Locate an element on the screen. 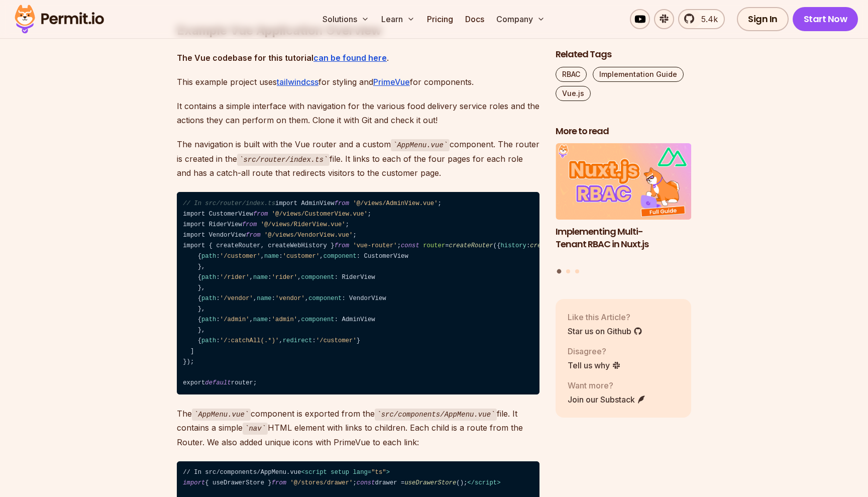 This screenshot has height=497, width=868. h2: More to read is located at coordinates (624, 131).